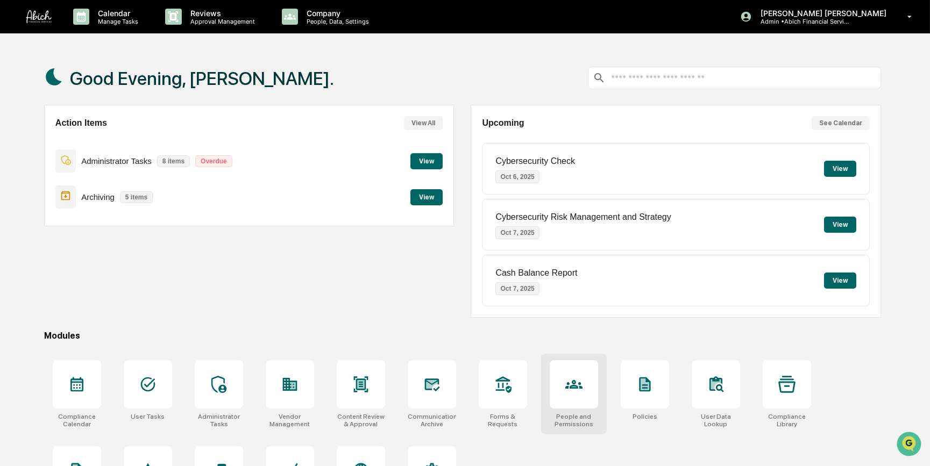 The height and width of the screenshot is (466, 930). Describe the element at coordinates (336, 13) in the screenshot. I see `p: Company` at that location.